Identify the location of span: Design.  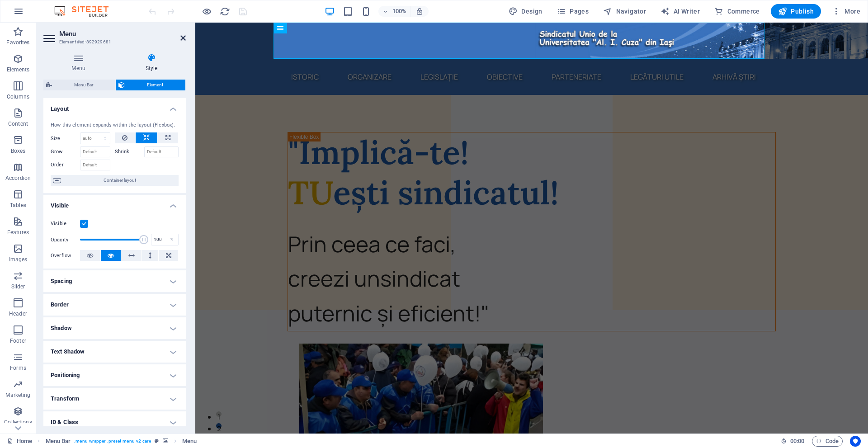
(525, 11).